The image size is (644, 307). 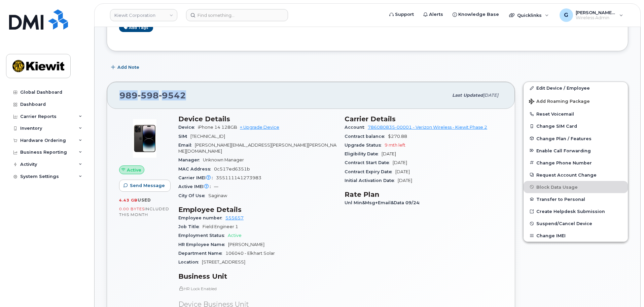 What do you see at coordinates (126, 67) in the screenshot?
I see `button: Add Note` at bounding box center [126, 67].